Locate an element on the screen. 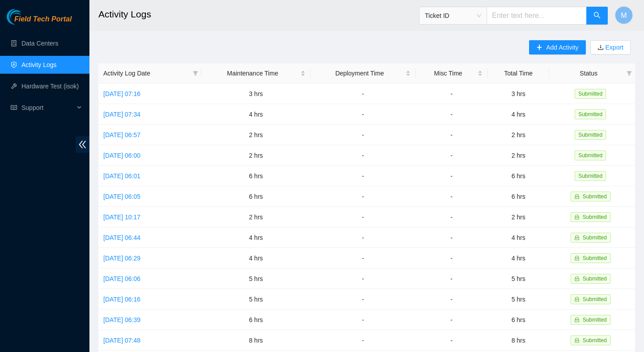  span: download is located at coordinates (601, 48).